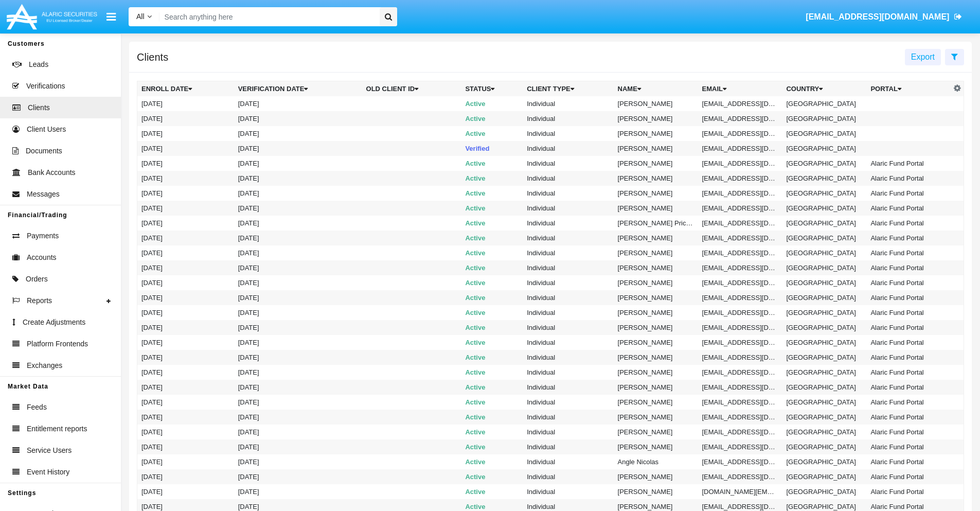 This screenshot has height=511, width=980. What do you see at coordinates (49, 450) in the screenshot?
I see `span: Service Users` at bounding box center [49, 450].